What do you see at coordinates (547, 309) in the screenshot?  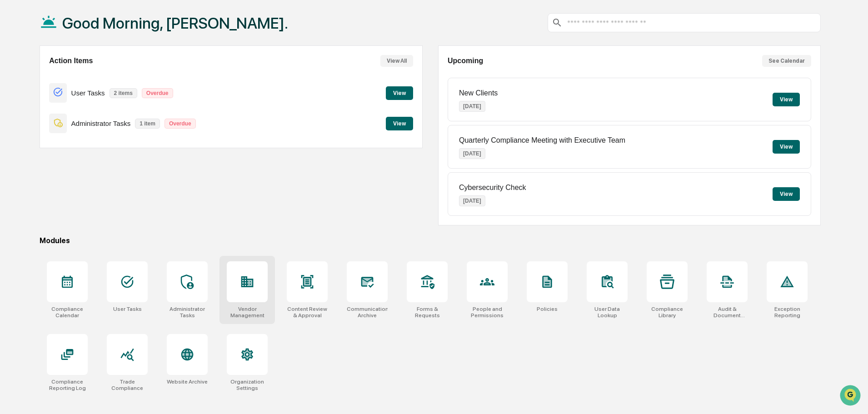 I see `div: Policies` at bounding box center [547, 309].